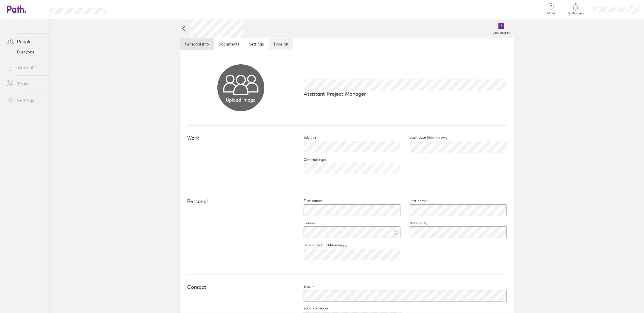 The width and height of the screenshot is (644, 313). Describe the element at coordinates (304, 286) in the screenshot. I see `label: Email*` at that location.